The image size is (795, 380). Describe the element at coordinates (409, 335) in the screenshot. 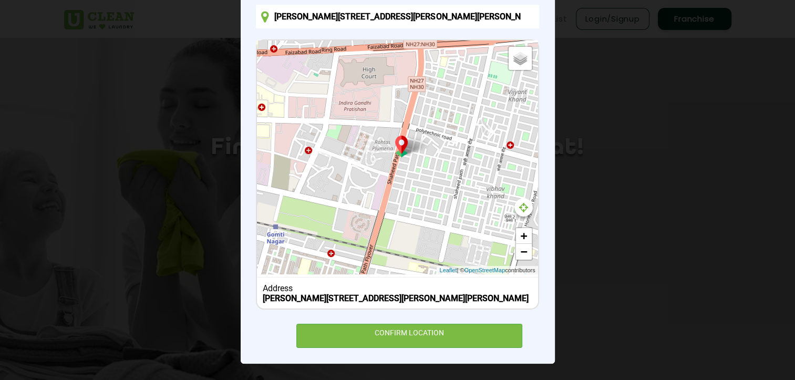

I see `div: CONFIRM LOCATION` at that location.